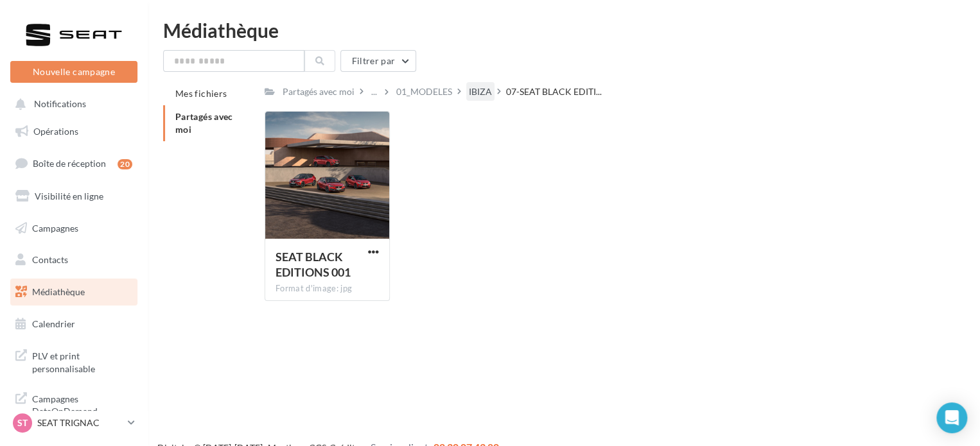 The height and width of the screenshot is (446, 980). What do you see at coordinates (74, 324) in the screenshot?
I see `a: Calendrier` at bounding box center [74, 324].